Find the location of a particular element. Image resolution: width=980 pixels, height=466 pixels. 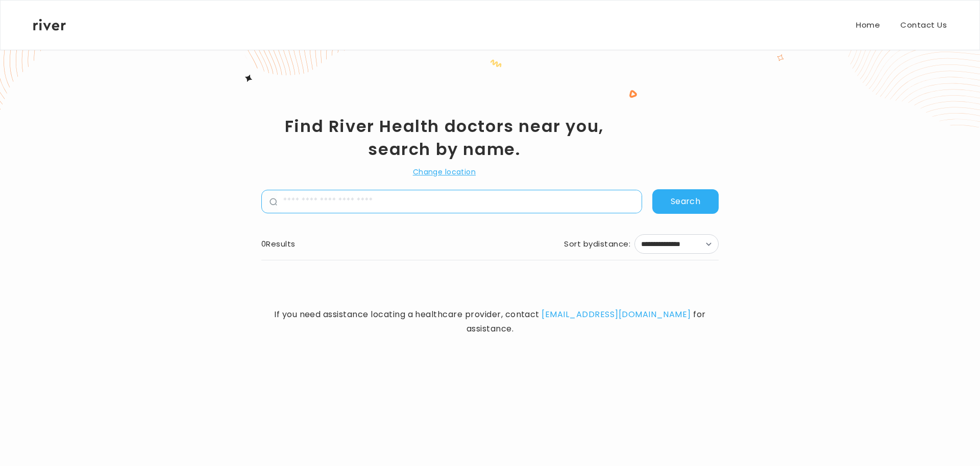

span: distance is located at coordinates (612, 243).